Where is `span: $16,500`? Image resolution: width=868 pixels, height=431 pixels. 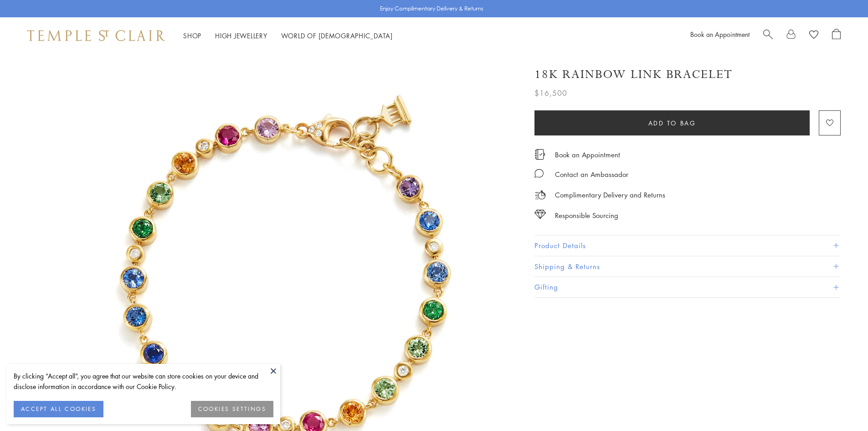 span: $16,500 is located at coordinates (551, 93).